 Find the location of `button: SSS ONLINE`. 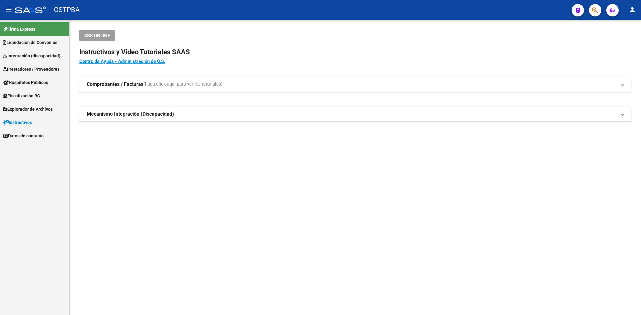

button: SSS ONLINE is located at coordinates (97, 35).